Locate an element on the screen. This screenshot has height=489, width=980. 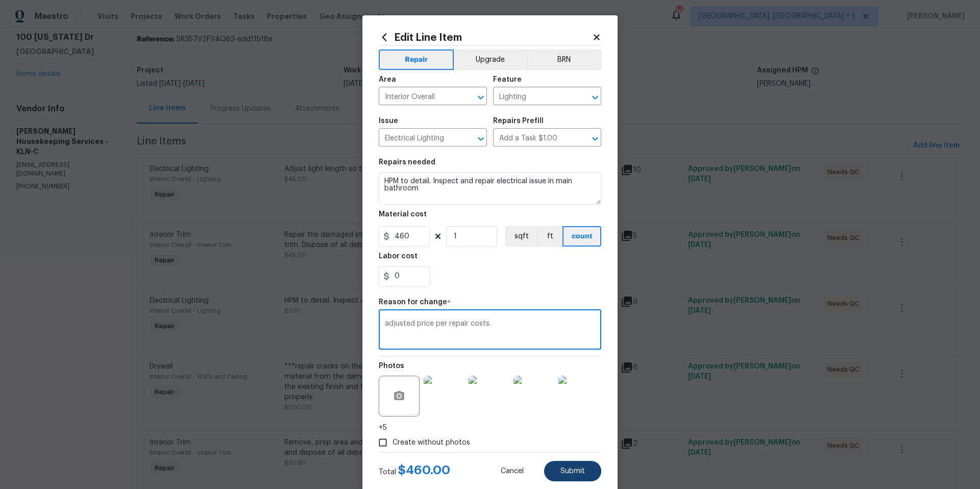
h5: Labor cost is located at coordinates (398, 256).